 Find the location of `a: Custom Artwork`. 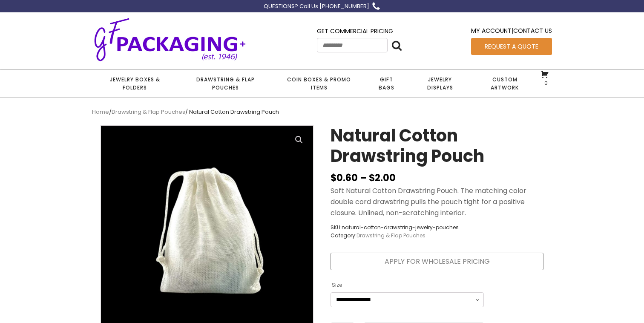

a: Custom Artwork is located at coordinates (505, 83).